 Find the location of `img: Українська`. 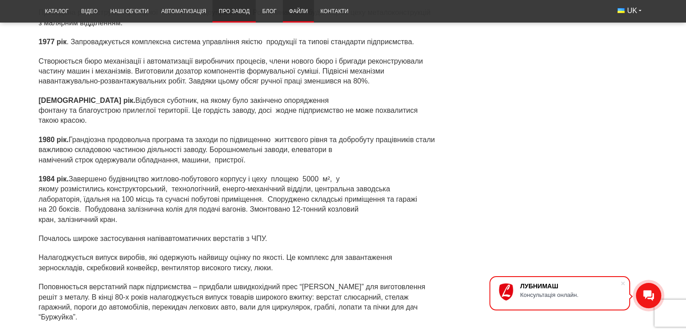

img: Українська is located at coordinates (621, 10).